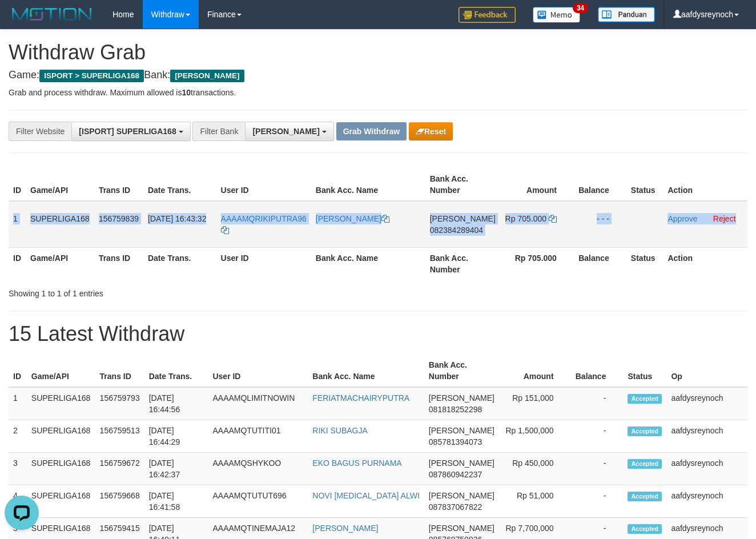  I want to click on td: Rp 1,500,000, so click(535, 437).